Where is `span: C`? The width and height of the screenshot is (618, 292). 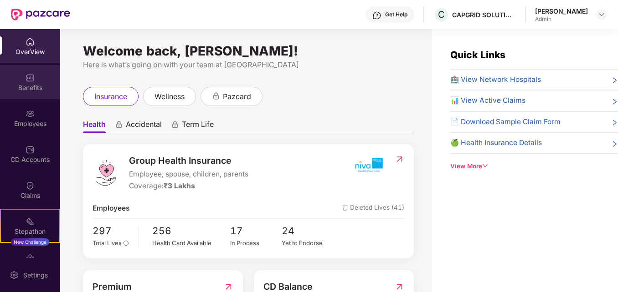 span: C is located at coordinates (441, 15).